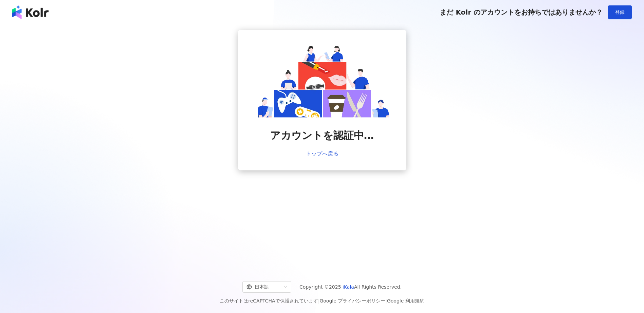 The image size is (644, 313). What do you see at coordinates (264, 288) in the screenshot?
I see `div: 日本語` at bounding box center [264, 288].